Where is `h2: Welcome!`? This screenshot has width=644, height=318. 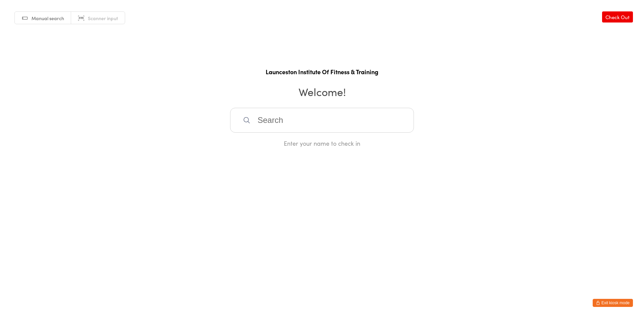 h2: Welcome! is located at coordinates (322, 91).